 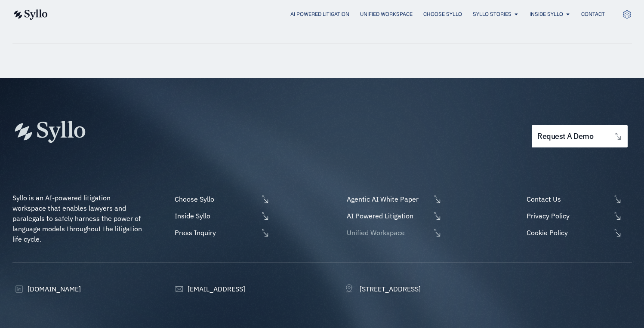 I want to click on span: Agentic AI White Paper, so click(x=388, y=199).